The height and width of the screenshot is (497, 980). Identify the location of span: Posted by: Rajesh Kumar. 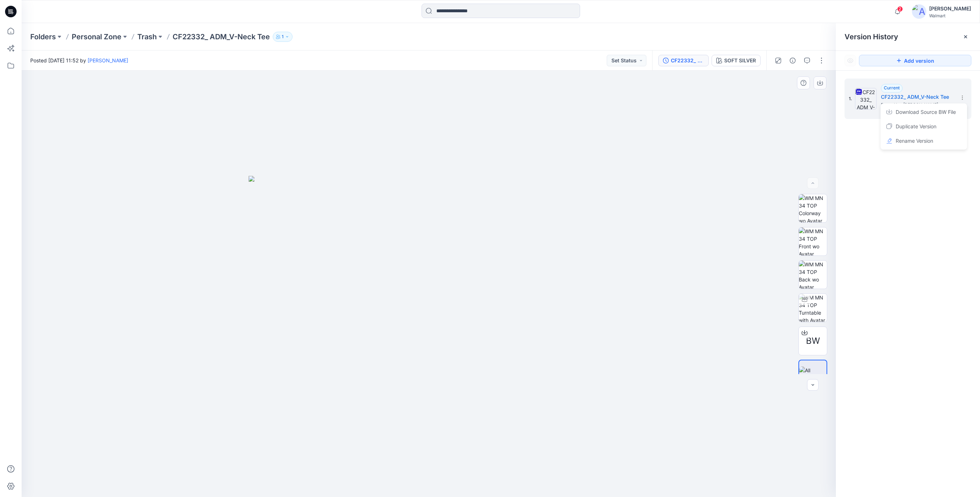
(917, 105).